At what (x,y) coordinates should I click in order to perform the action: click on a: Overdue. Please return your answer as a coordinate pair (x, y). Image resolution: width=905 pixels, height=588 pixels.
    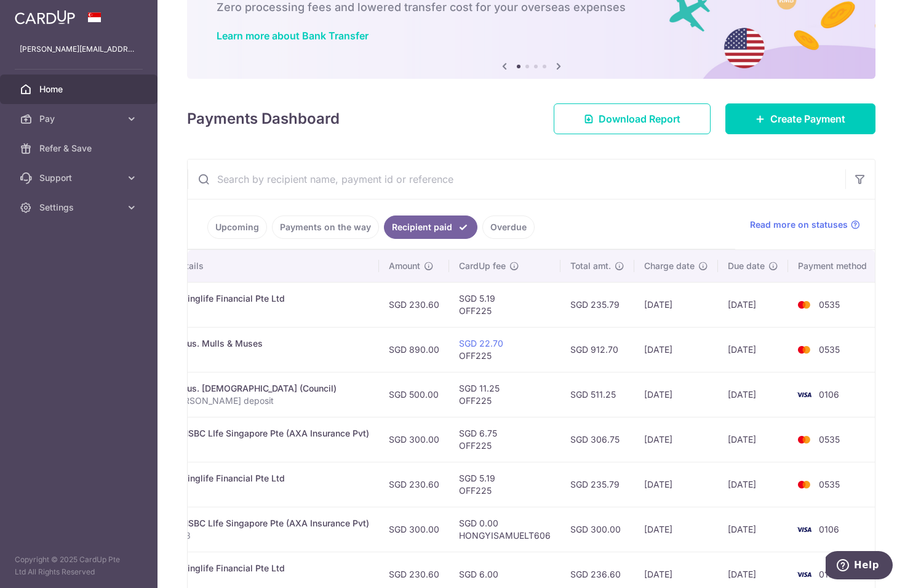
    Looking at the image, I should click on (509, 227).